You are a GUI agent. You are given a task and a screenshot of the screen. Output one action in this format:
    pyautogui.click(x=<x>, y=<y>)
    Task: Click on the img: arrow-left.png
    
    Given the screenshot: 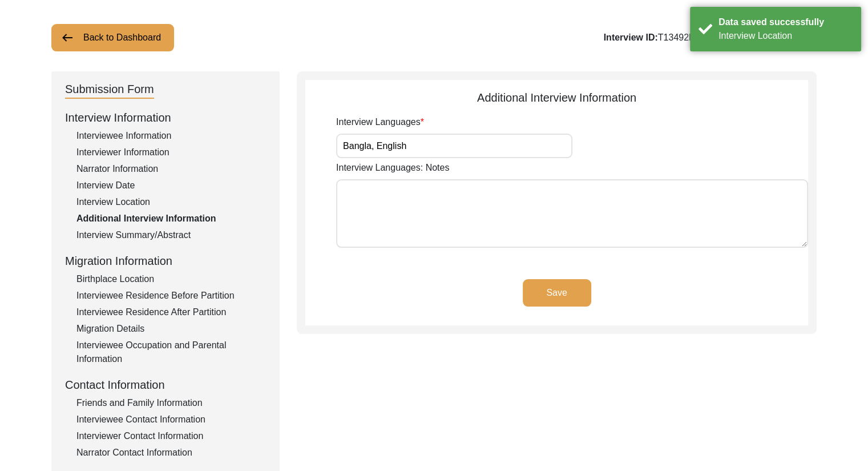 What is the action you would take?
    pyautogui.click(x=67, y=38)
    